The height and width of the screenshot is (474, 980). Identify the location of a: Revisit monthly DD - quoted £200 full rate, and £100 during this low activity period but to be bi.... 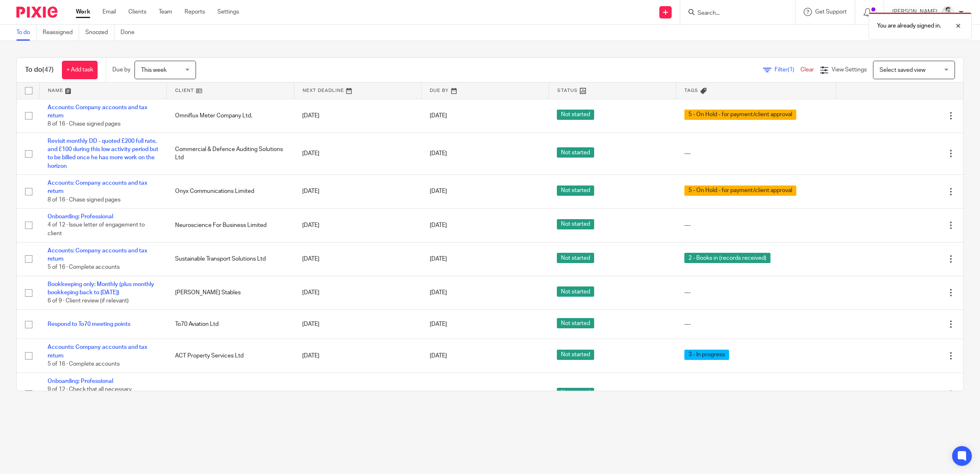
(103, 154).